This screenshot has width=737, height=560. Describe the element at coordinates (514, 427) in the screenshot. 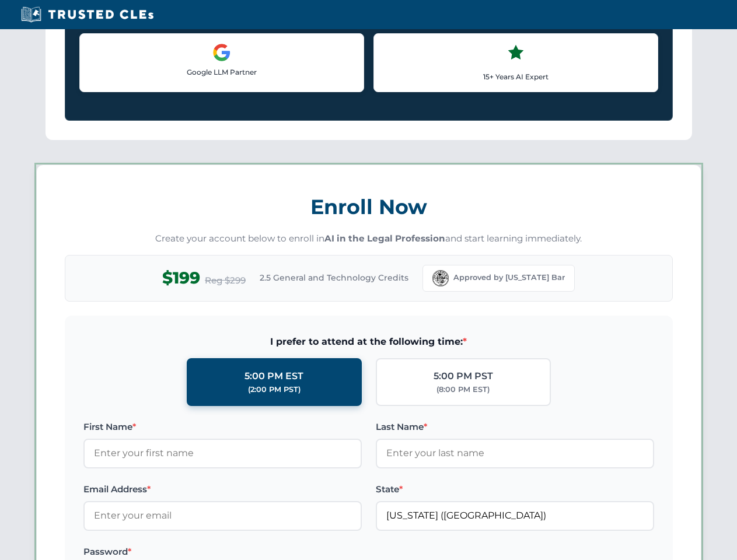

I see `label: Last Name` at that location.